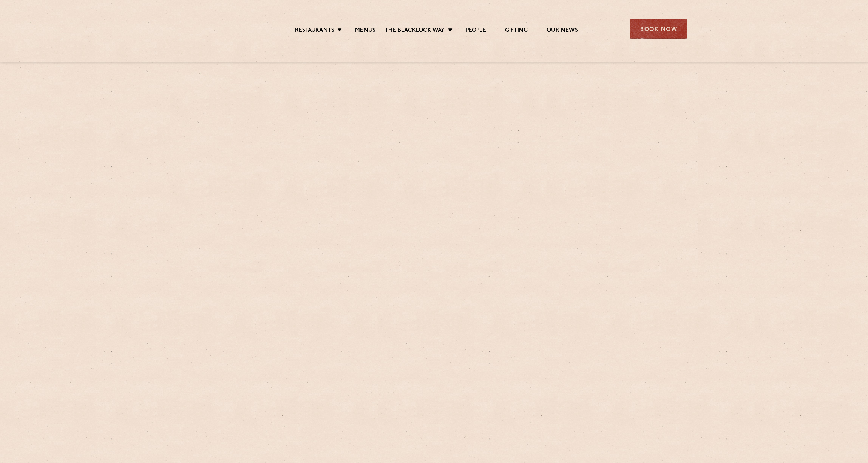 This screenshot has height=463, width=868. What do you see at coordinates (562, 31) in the screenshot?
I see `a: Our News` at bounding box center [562, 31].